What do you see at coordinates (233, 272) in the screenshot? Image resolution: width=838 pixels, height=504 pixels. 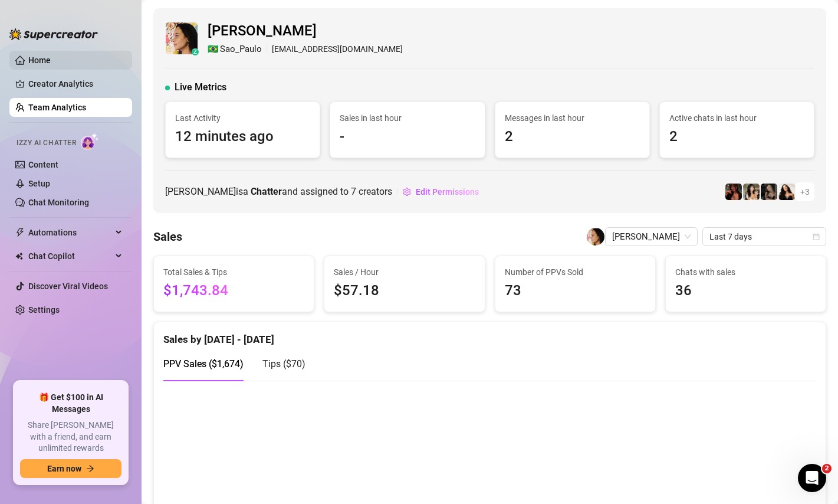 I see `span: Total Sales & Tips` at bounding box center [233, 272].